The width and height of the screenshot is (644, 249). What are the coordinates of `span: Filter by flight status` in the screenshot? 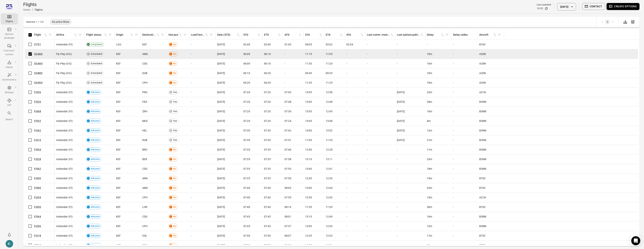 It's located at (110, 35).